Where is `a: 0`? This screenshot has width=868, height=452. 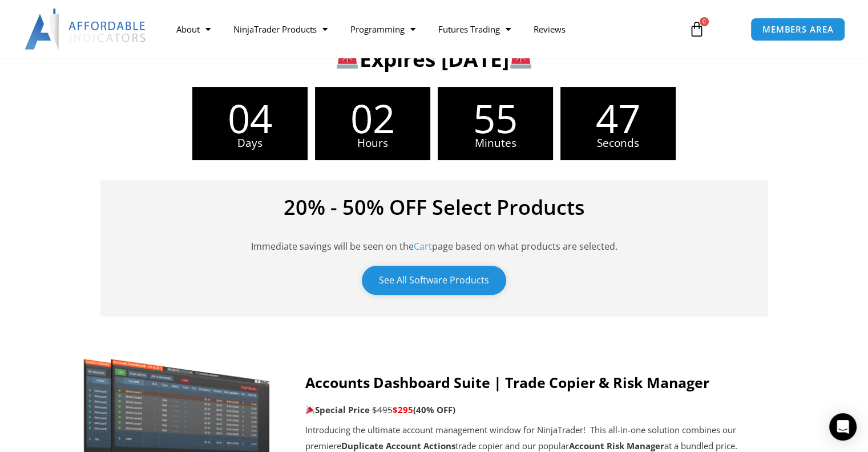
a: 0 is located at coordinates (696, 29).